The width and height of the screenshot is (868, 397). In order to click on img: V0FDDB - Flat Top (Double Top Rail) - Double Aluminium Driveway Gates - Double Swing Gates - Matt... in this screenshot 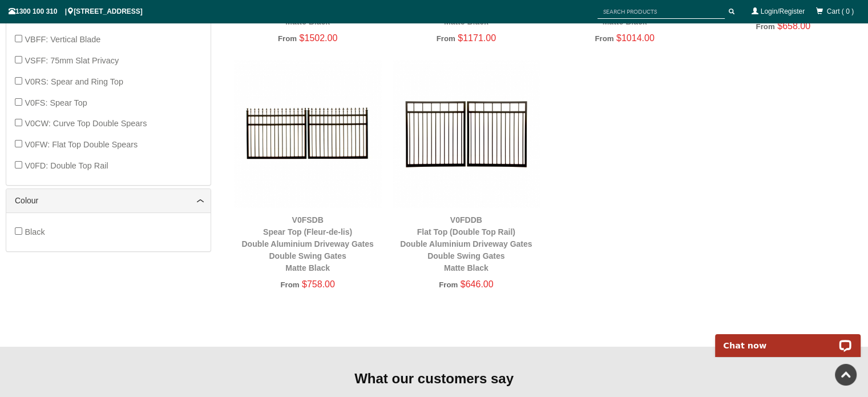, I will do `click(466, 134)`.